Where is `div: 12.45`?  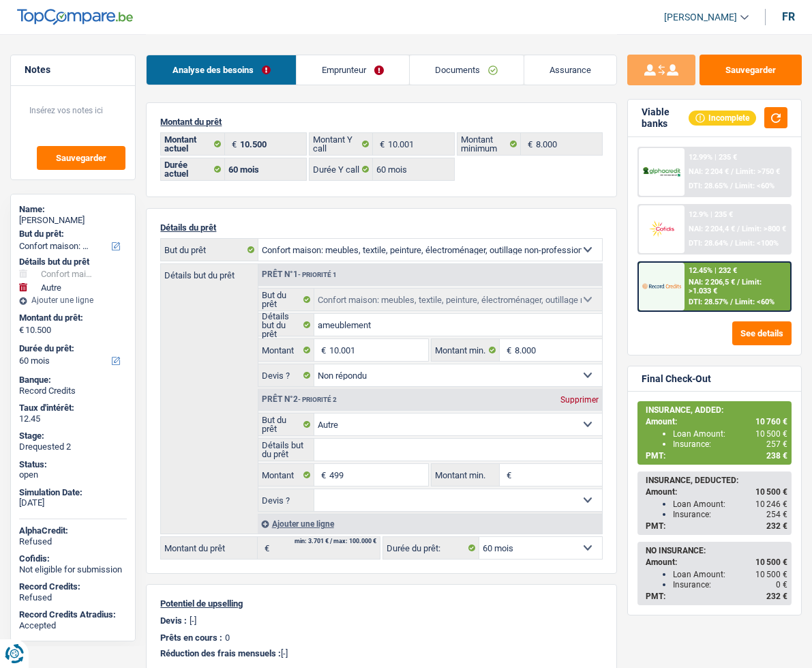
div: 12.45 is located at coordinates (73, 419).